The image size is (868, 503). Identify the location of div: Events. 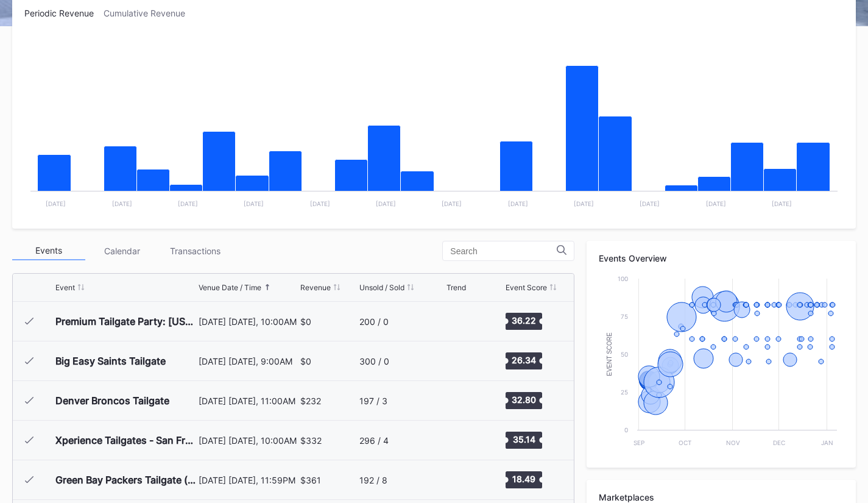
(49, 250).